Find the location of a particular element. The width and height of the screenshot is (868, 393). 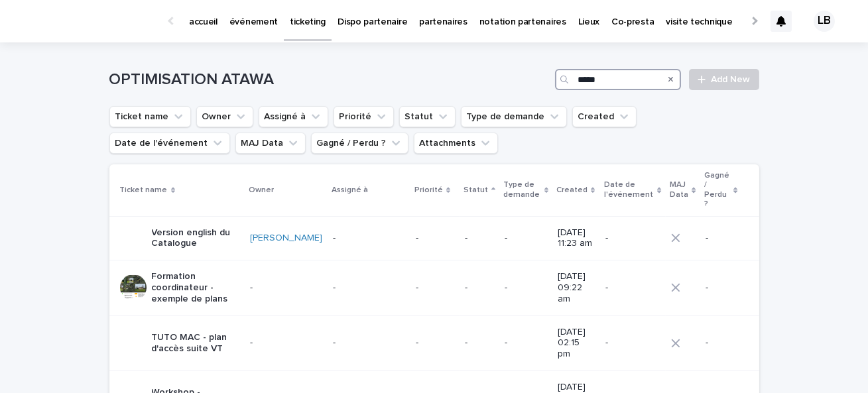

button: Date de l'événement is located at coordinates (170, 144).